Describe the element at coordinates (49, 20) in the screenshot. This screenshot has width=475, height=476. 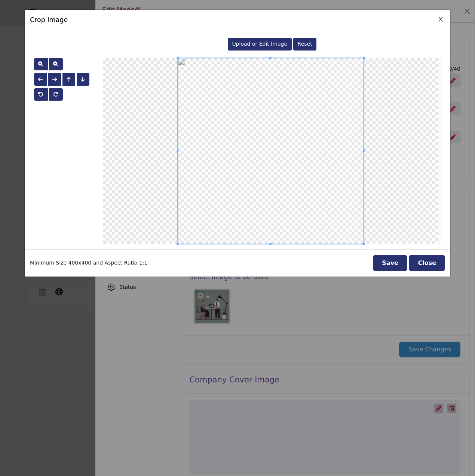
I see `h5: Crop Image` at that location.